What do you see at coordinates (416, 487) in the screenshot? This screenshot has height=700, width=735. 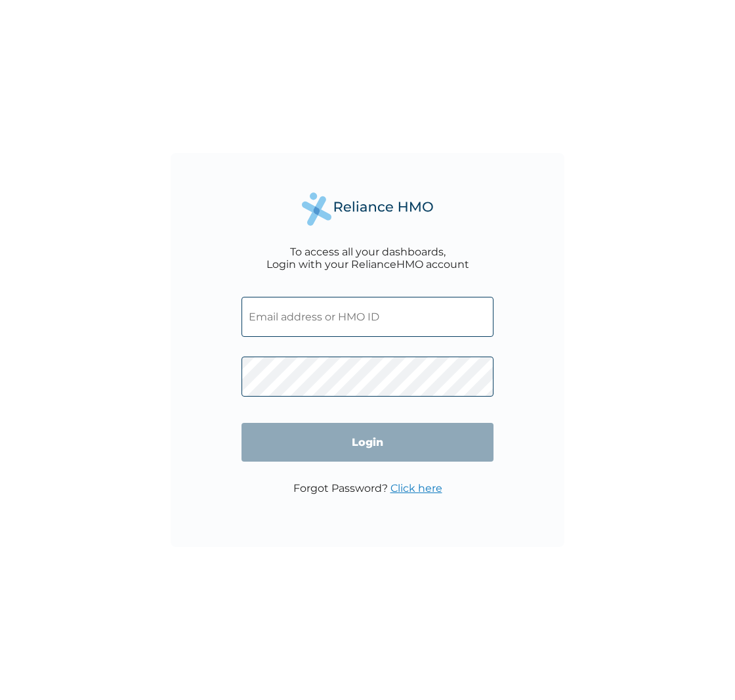 I see `a: Click here` at bounding box center [416, 487].